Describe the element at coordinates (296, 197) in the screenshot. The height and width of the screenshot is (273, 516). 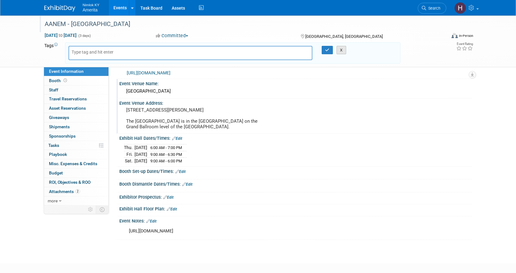
I see `div: Exhibitor Prospectus:` at that location.